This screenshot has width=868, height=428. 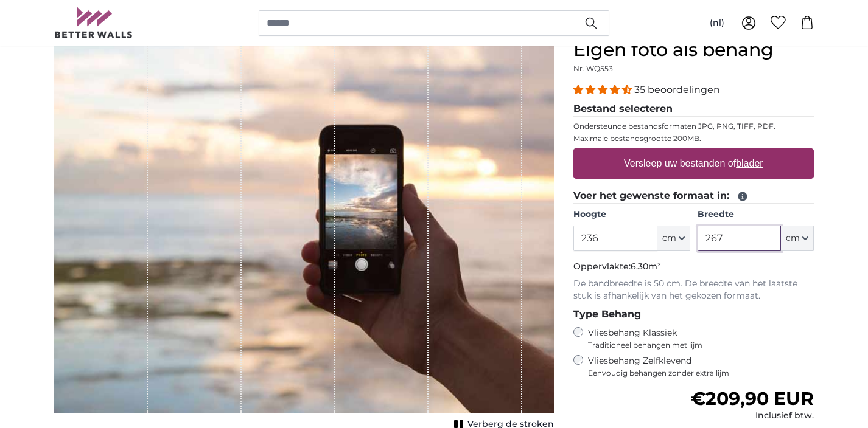 What do you see at coordinates (694, 138) in the screenshot?
I see `p: Maximale bestandsgrootte 200MB.` at bounding box center [694, 138].